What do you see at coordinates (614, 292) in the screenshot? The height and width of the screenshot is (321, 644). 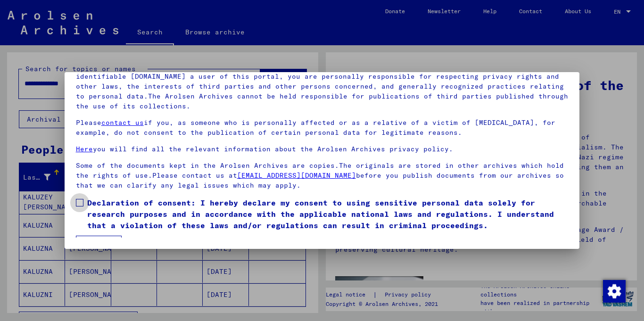 I see `img: Change consent` at bounding box center [614, 292].